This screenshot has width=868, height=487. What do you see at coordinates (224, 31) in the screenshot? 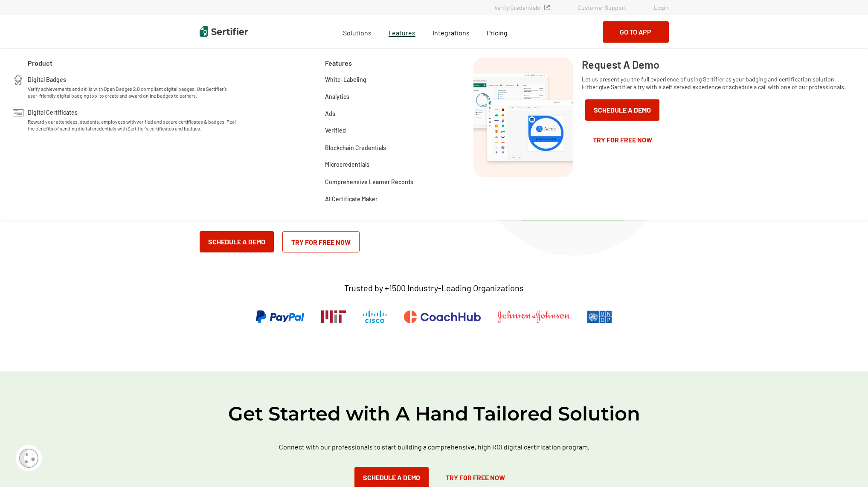
I see `img: Sertifier | Digital Credentialing Platform` at bounding box center [224, 31].